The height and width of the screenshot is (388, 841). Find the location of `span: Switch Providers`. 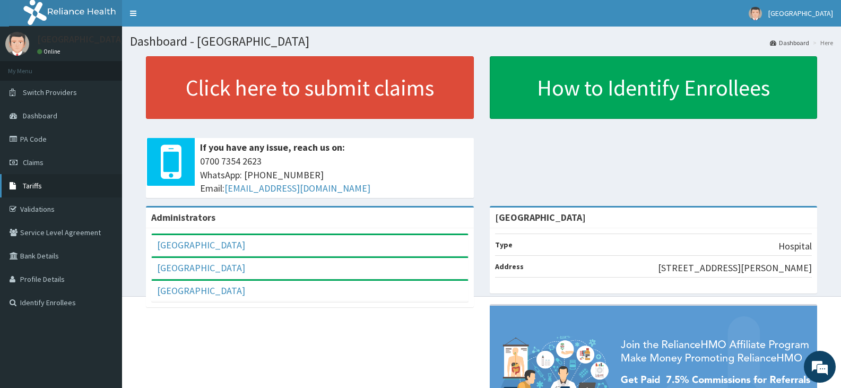

span: Switch Providers is located at coordinates (50, 92).